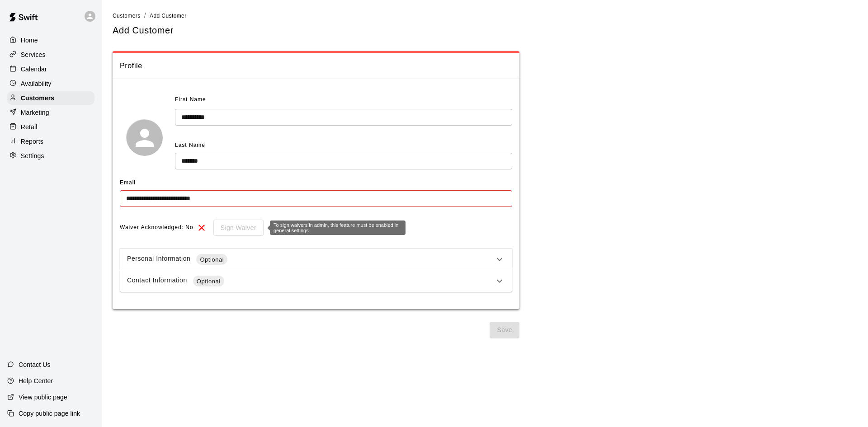  What do you see at coordinates (190, 100) in the screenshot?
I see `span: First Name` at bounding box center [190, 100].